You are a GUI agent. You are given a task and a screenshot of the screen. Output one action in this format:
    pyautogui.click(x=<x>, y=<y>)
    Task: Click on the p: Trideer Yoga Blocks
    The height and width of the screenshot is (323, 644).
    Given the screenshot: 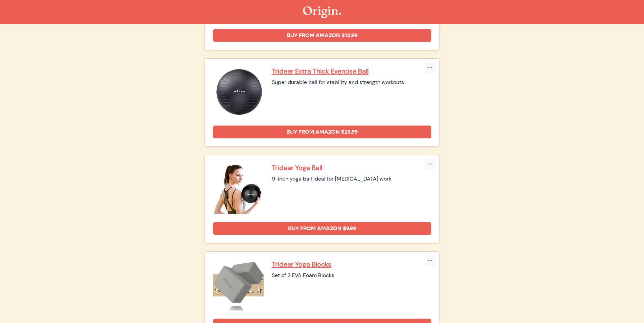 What is the action you would take?
    pyautogui.click(x=351, y=264)
    